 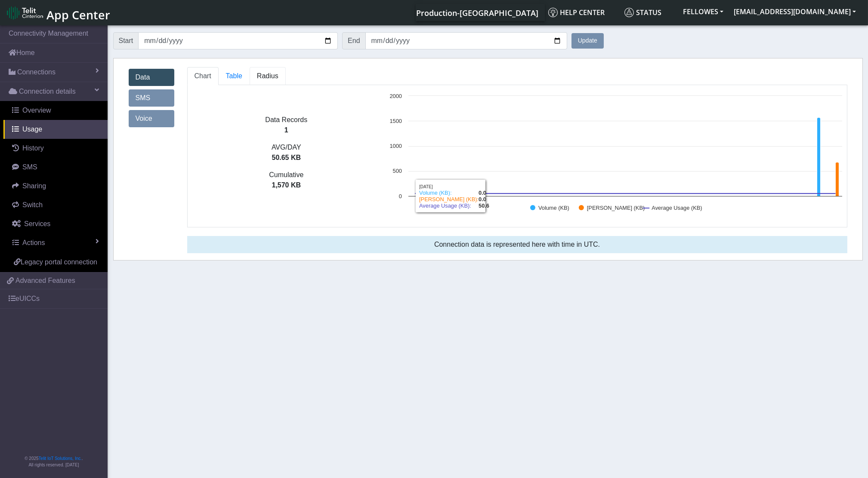 I want to click on a: Data, so click(x=151, y=77).